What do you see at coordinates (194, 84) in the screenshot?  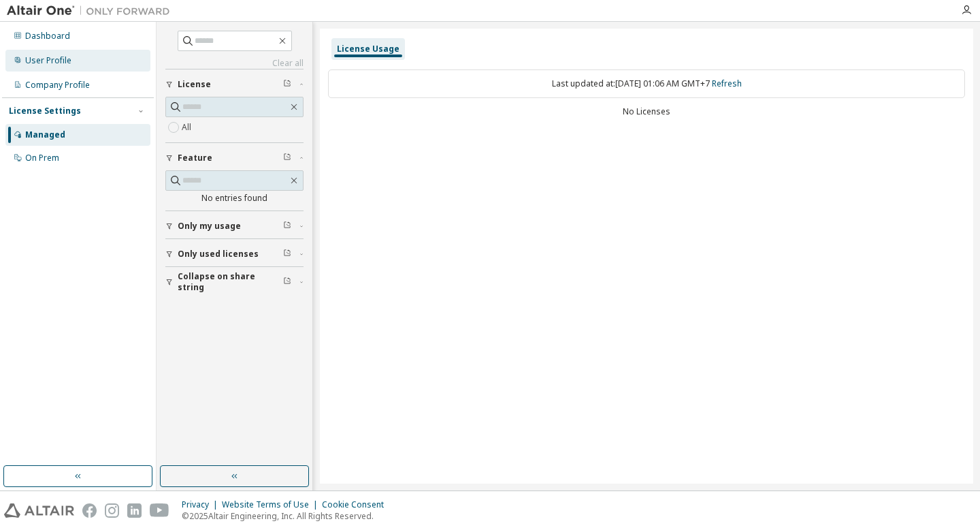 I see `span: License` at bounding box center [194, 84].